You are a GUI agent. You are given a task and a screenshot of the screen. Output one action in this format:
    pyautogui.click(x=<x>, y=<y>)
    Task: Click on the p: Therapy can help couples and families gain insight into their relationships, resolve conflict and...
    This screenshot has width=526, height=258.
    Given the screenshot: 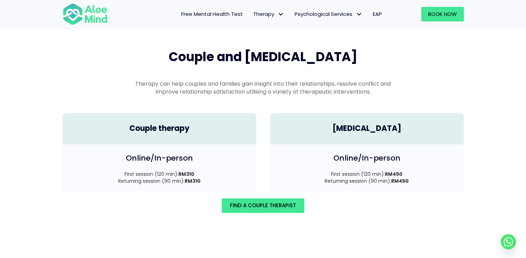 What is the action you would take?
    pyautogui.click(x=263, y=88)
    